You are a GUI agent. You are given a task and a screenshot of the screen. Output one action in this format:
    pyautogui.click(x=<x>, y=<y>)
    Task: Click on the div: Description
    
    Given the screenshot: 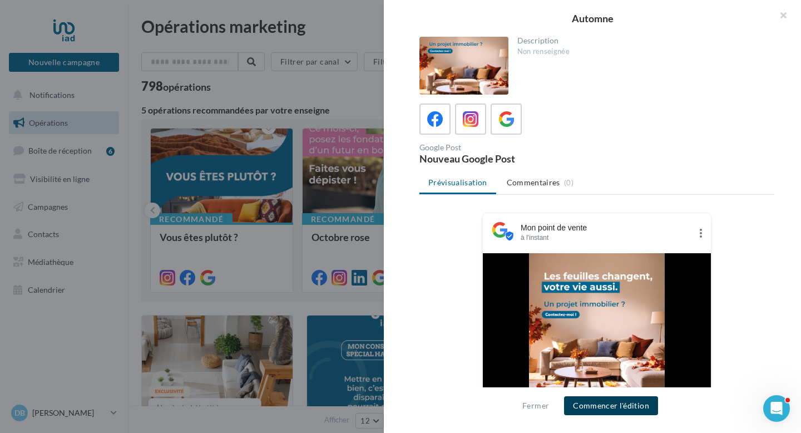 What is the action you would take?
    pyautogui.click(x=641, y=41)
    